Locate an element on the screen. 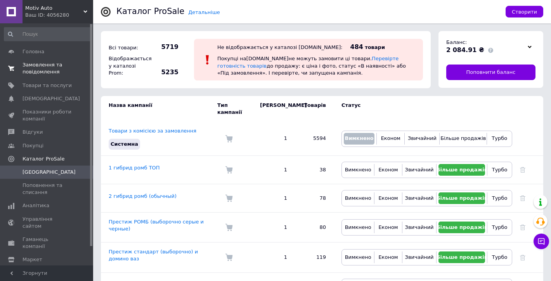 The width and height of the screenshot is (551, 281). span: Управління сайтом is located at coordinates (47, 222).